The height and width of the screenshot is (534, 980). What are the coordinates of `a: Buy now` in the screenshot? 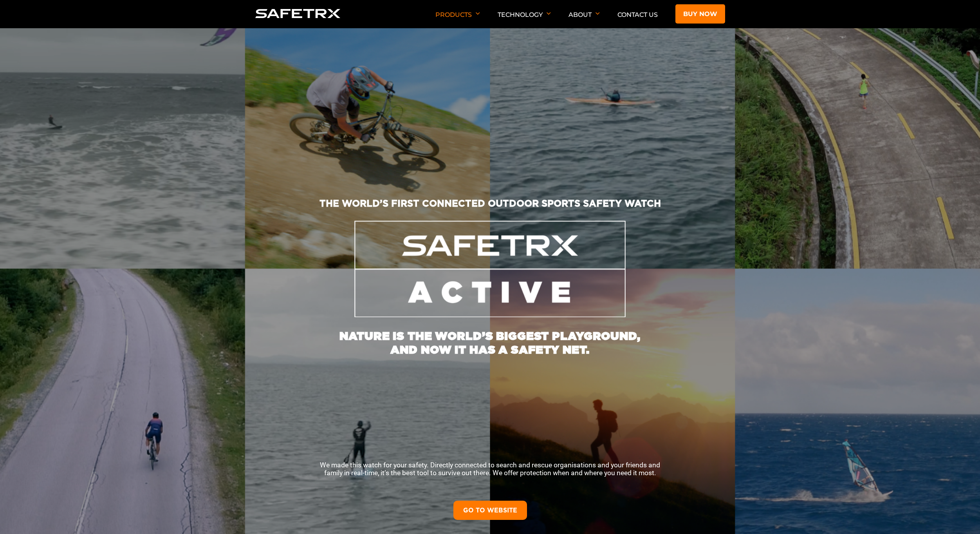 It's located at (701, 13).